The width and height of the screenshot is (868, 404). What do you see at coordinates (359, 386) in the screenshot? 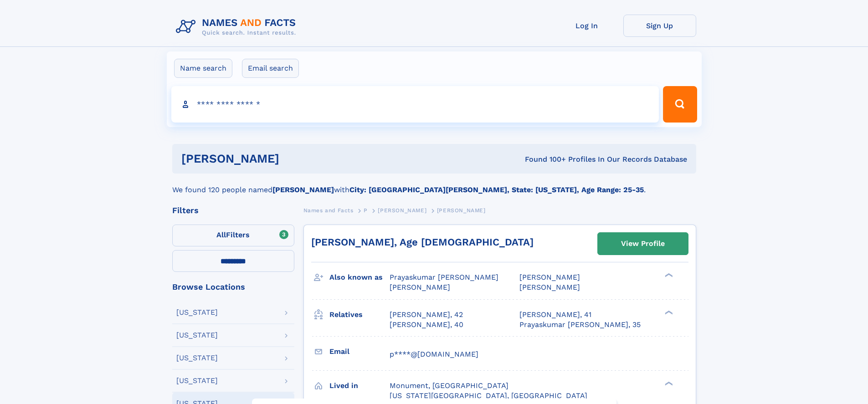
I see `h3: Lived in` at bounding box center [359, 386].